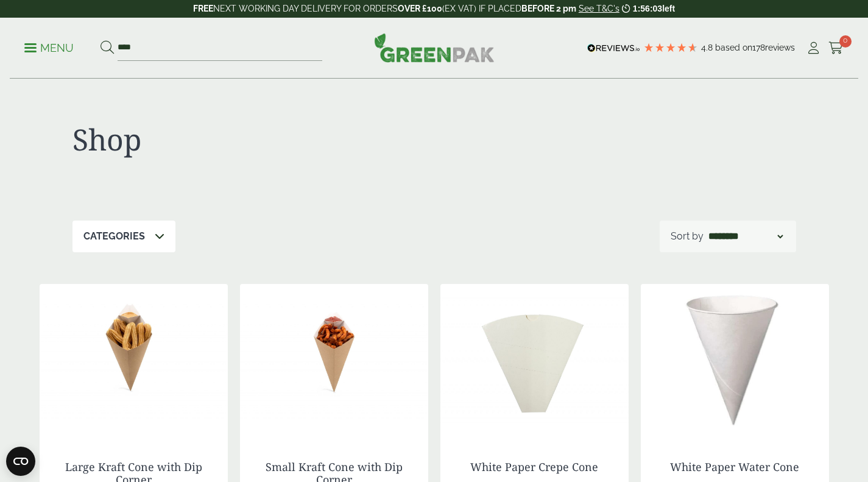 The height and width of the screenshot is (482, 868). I want to click on strong: OVER £100, so click(420, 9).